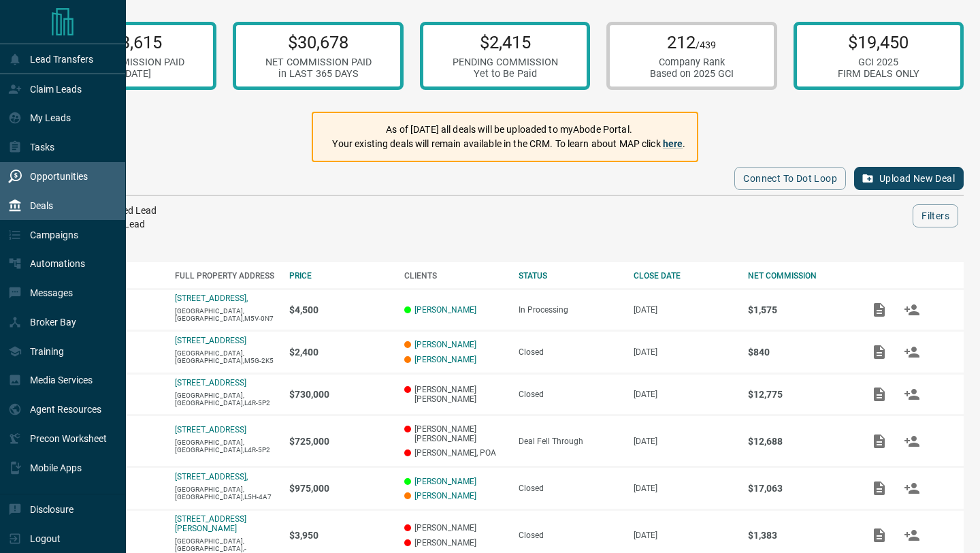 The height and width of the screenshot is (553, 980). What do you see at coordinates (131, 42) in the screenshot?
I see `p: $13,615` at bounding box center [131, 42].